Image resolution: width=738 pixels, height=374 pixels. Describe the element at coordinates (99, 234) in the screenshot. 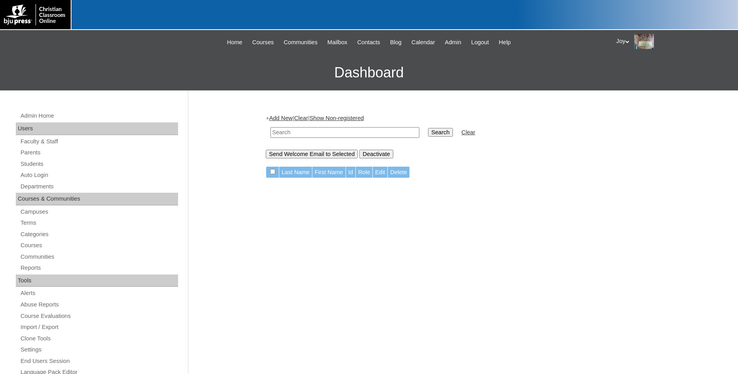

I see `a: Categories` at that location.